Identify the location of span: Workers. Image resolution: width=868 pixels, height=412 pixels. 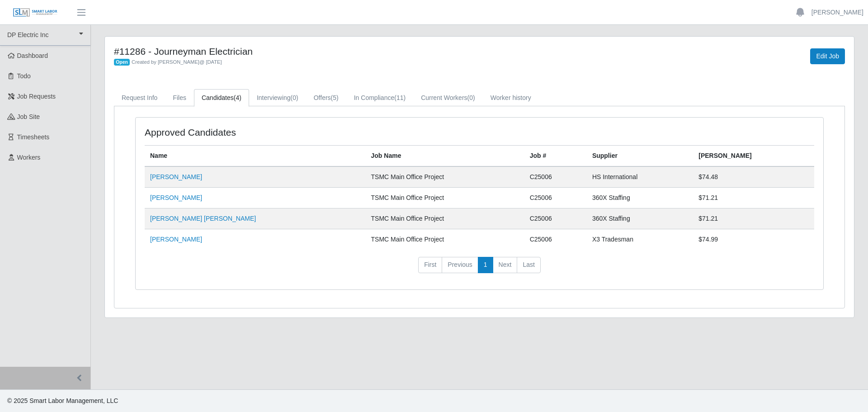
(29, 157).